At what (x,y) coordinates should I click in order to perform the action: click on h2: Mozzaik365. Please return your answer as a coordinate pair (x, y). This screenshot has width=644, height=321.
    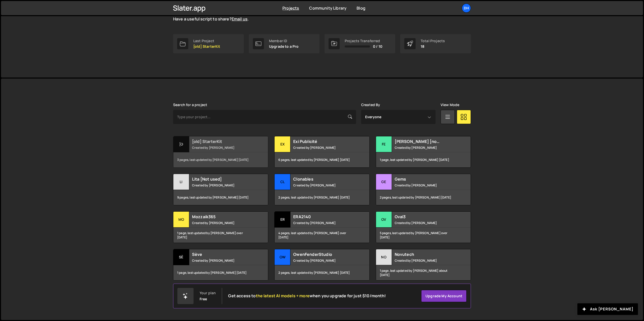
    Looking at the image, I should click on (222, 217).